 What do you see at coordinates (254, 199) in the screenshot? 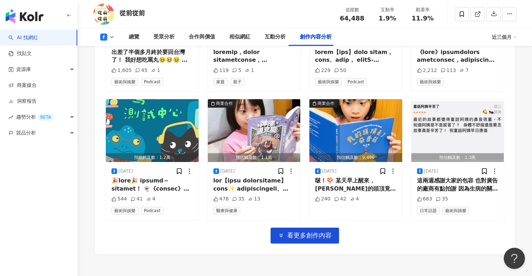
I see `div: 13` at bounding box center [254, 199].